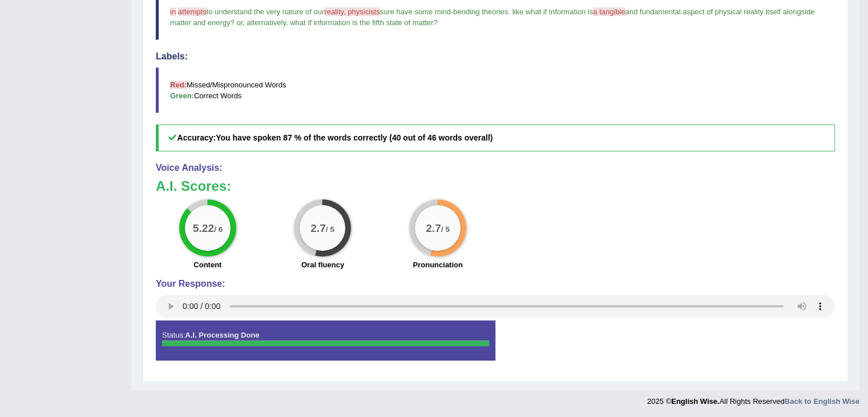 This screenshot has height=417, width=868. Describe the element at coordinates (351, 12) in the screenshot. I see `span: reality, physicists` at that location.